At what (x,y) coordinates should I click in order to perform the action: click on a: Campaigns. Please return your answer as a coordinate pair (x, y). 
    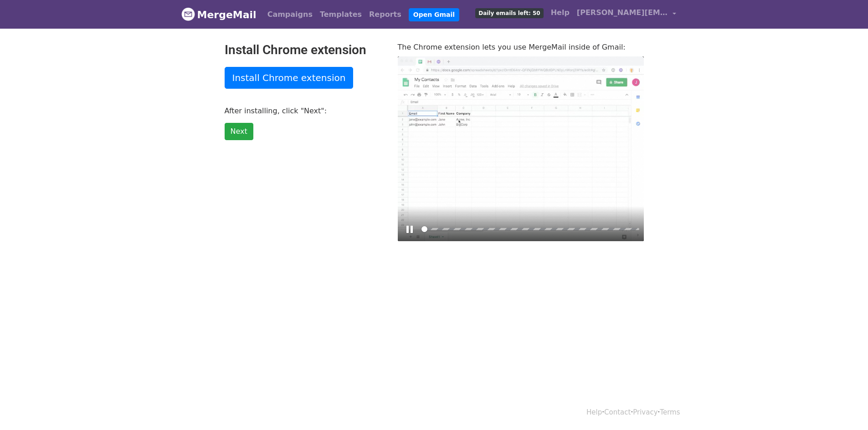
    Looking at the image, I should click on (290, 14).